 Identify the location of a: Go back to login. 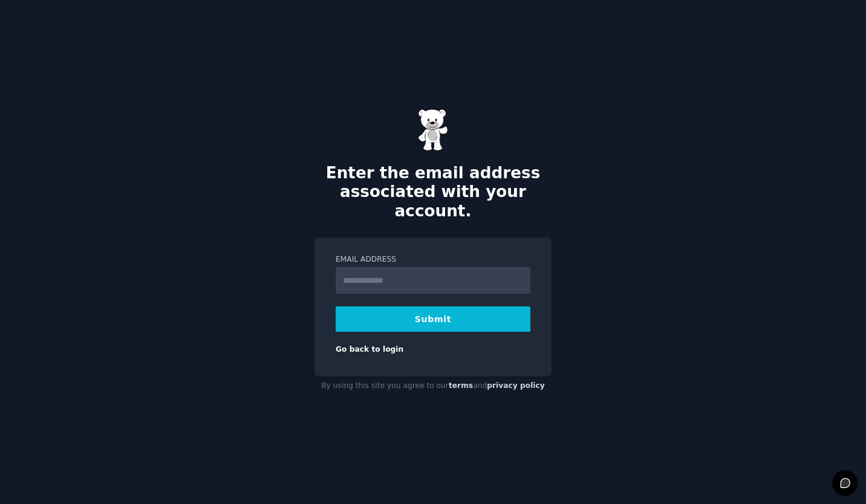
(369, 350).